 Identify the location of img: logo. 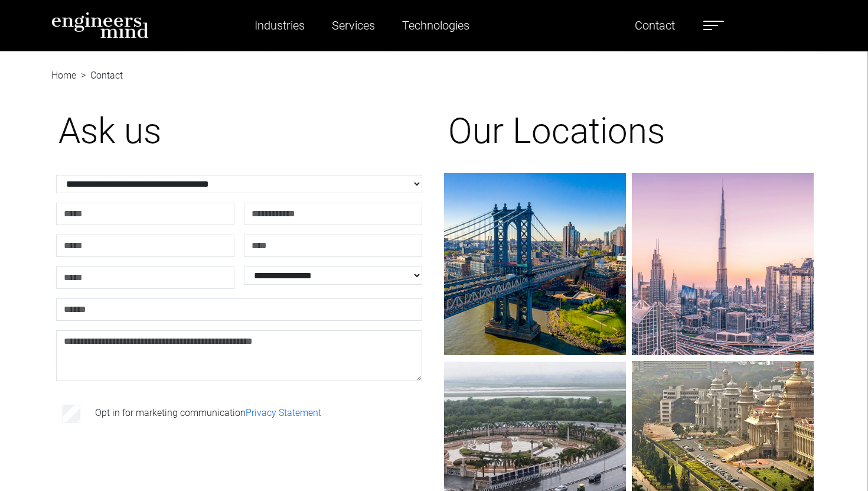
(100, 25).